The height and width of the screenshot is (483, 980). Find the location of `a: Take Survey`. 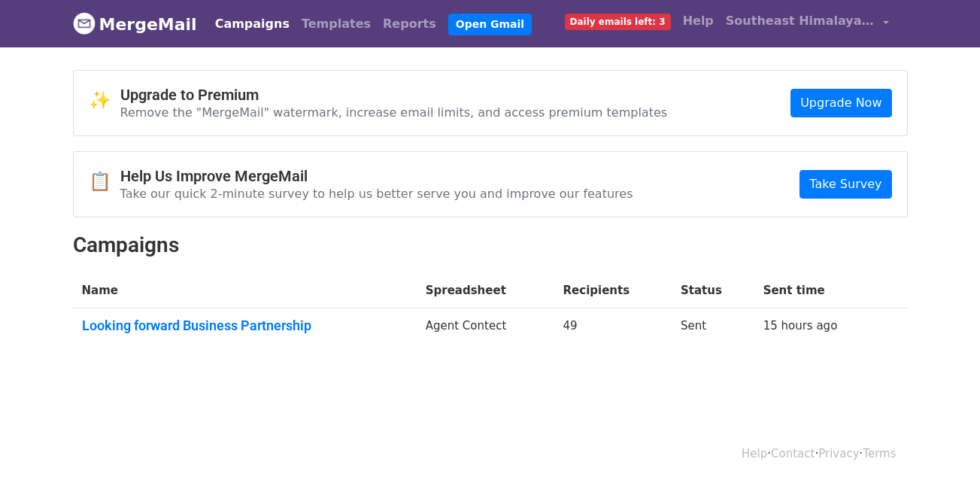

a: Take Survey is located at coordinates (845, 184).